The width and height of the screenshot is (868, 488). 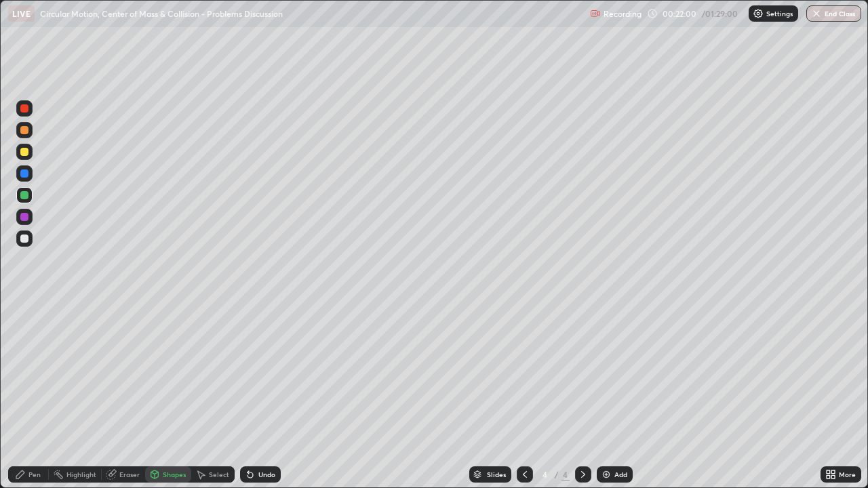 What do you see at coordinates (496, 474) in the screenshot?
I see `div: Slides` at bounding box center [496, 474].